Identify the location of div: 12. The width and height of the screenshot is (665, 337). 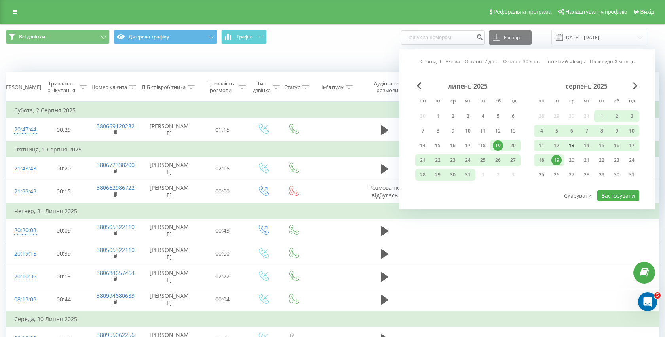
(557, 146).